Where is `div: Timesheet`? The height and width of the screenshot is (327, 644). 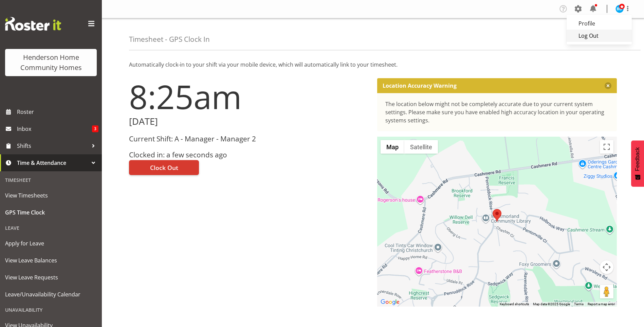 div: Timesheet is located at coordinates (51, 180).